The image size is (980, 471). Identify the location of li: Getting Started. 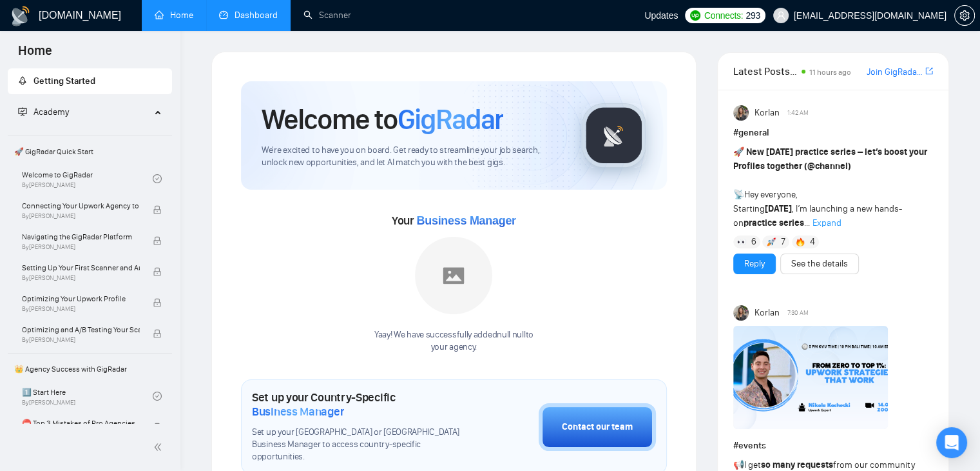
(90, 81).